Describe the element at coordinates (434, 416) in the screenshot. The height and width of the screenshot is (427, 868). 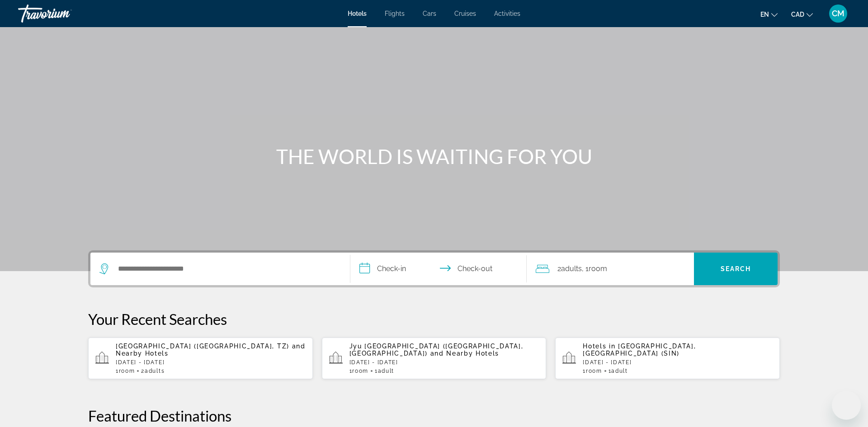
I see `h2: Featured Destinations` at that location.